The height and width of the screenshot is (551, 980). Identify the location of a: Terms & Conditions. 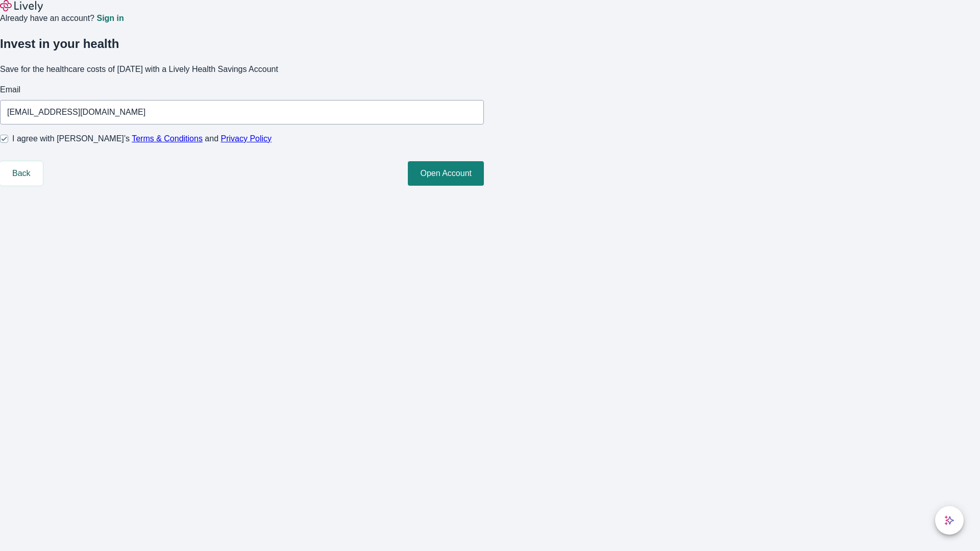
(167, 138).